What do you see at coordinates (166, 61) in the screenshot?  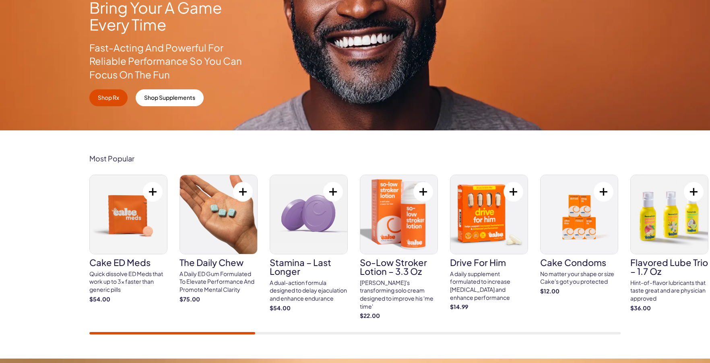 I see `p: Fast-Acting And Powerful For Reliable Performance So You Can Focus On The Fun` at bounding box center [166, 61].